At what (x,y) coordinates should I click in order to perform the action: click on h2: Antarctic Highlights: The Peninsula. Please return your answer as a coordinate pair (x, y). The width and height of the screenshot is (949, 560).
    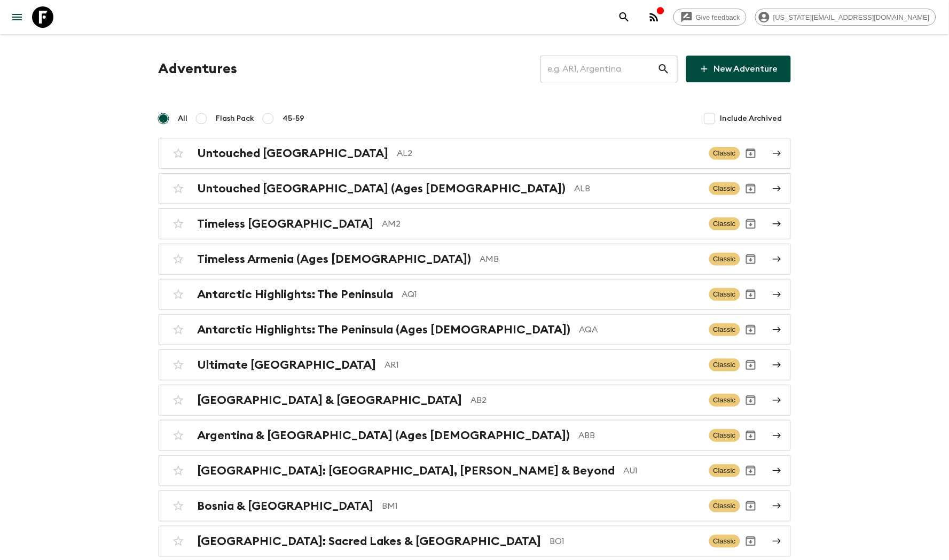
    Looking at the image, I should click on (296, 294).